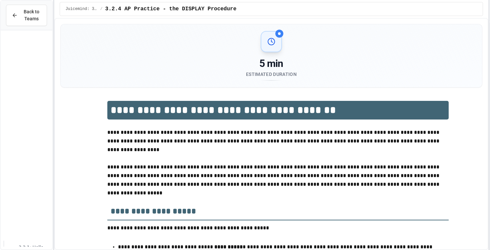 The width and height of the screenshot is (490, 250). I want to click on span: Back to Teams, so click(31, 15).